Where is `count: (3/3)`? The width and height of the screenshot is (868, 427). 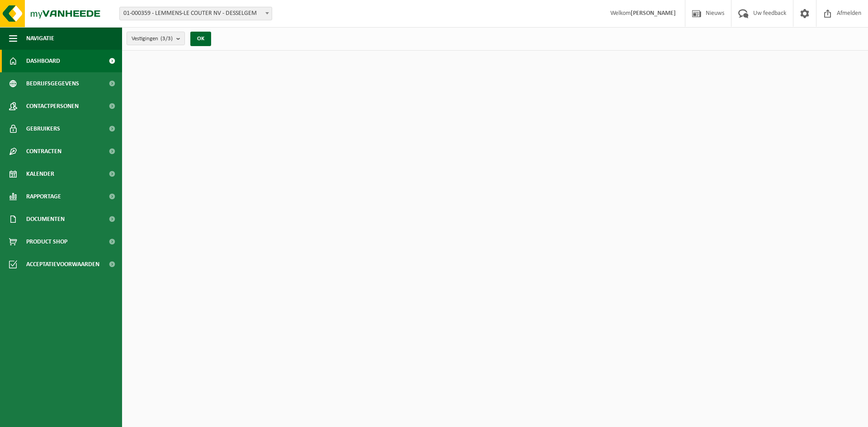 count: (3/3) is located at coordinates (166, 38).